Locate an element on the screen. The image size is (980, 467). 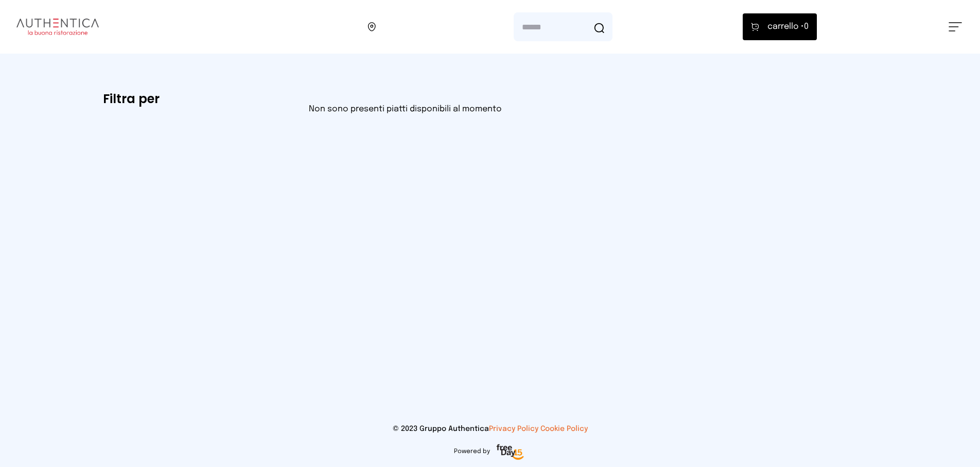
span: 0 is located at coordinates (788, 26).